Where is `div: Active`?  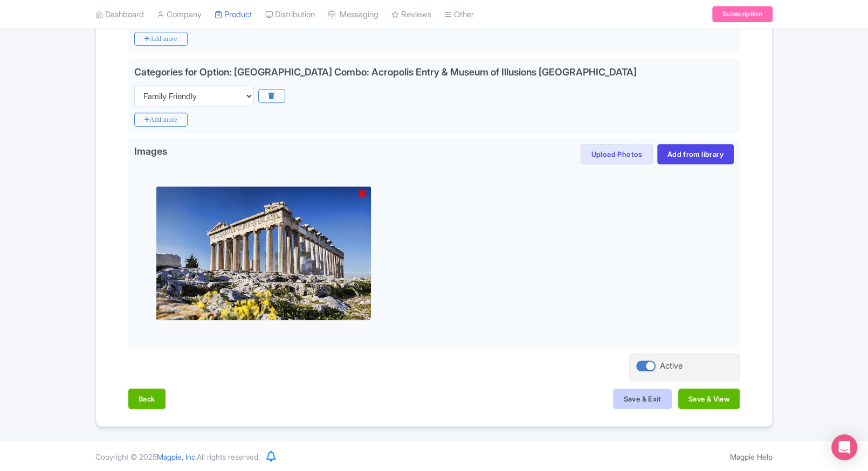
div: Active is located at coordinates (671, 366).